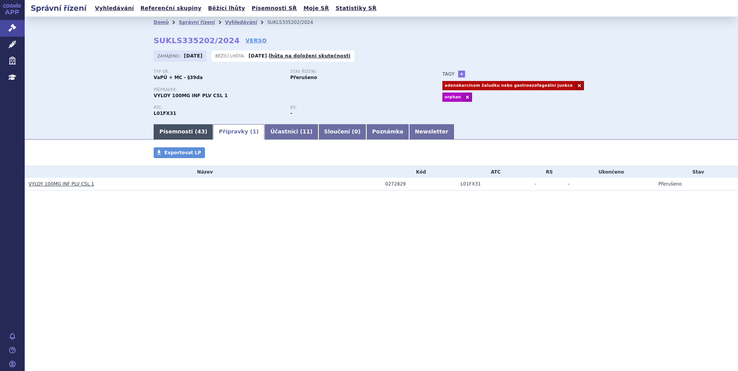  What do you see at coordinates (256, 41) in the screenshot?
I see `a: VERSO` at bounding box center [256, 41].